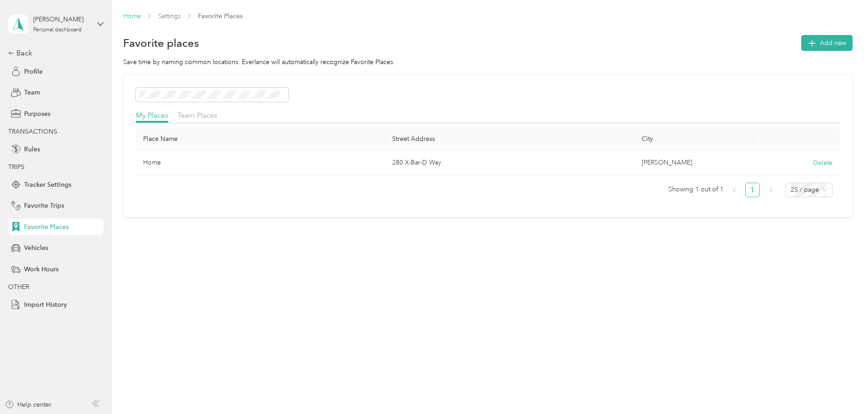  Describe the element at coordinates (694, 139) in the screenshot. I see `th: City` at that location.